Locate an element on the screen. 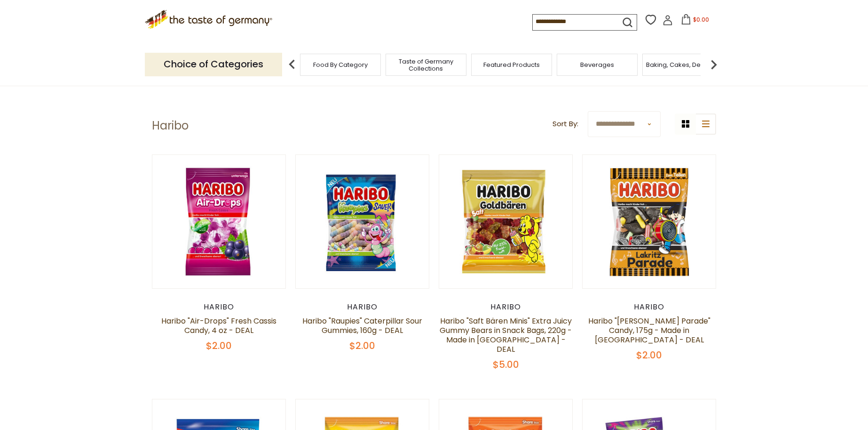  a: Baking, Cakes, Desserts is located at coordinates (682, 64).